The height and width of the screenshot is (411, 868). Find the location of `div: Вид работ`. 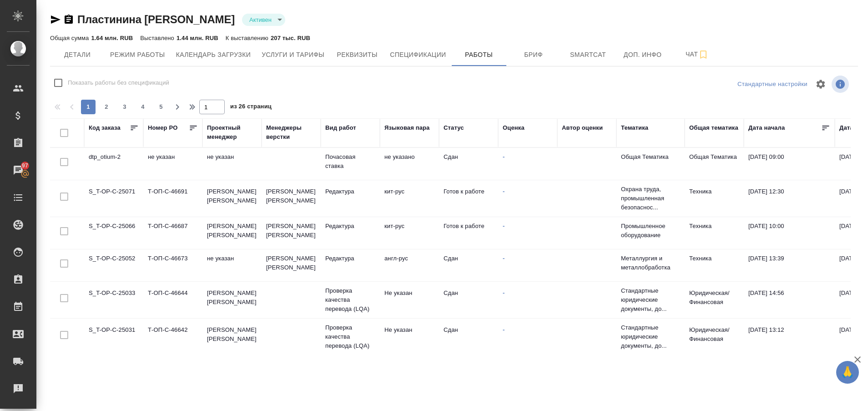

div: Вид работ is located at coordinates (341, 128).